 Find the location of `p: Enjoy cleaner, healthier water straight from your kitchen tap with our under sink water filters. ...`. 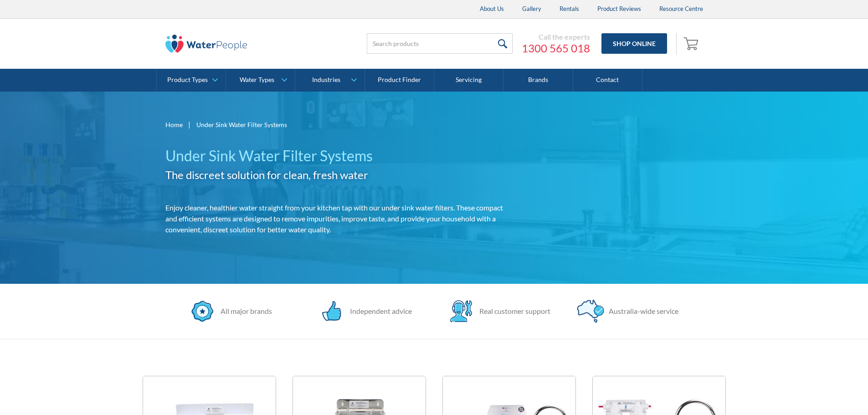

p: Enjoy cleaner, healthier water straight from your kitchen tap with our under sink water filters. ... is located at coordinates (340, 219).